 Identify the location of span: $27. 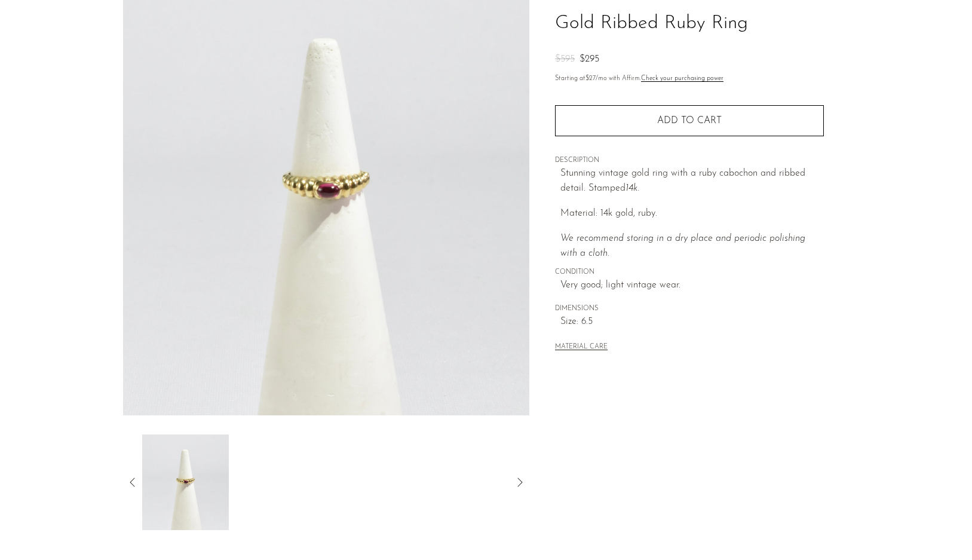
(590, 79).